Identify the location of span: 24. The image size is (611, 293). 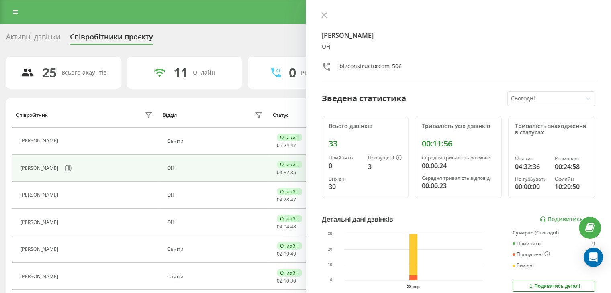
(287, 145).